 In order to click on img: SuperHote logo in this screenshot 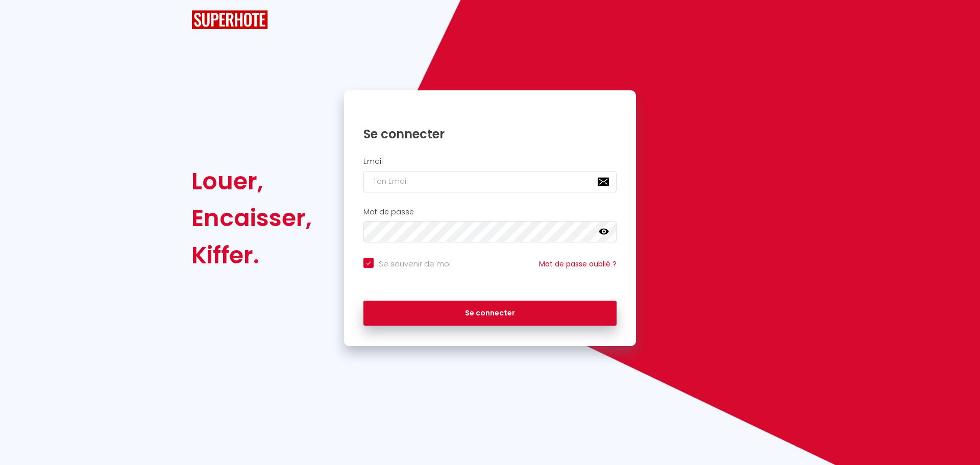, I will do `click(230, 20)`.